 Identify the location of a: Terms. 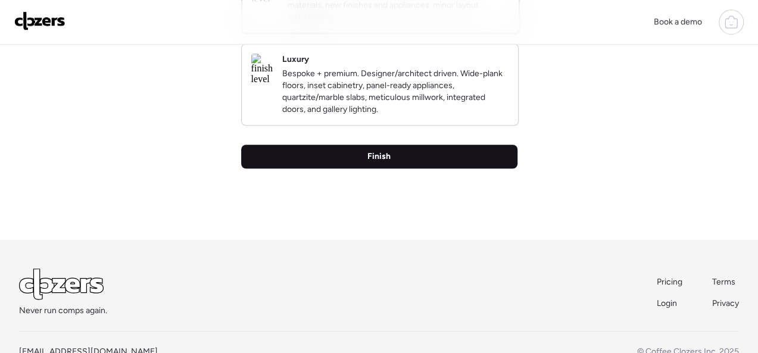
(725, 282).